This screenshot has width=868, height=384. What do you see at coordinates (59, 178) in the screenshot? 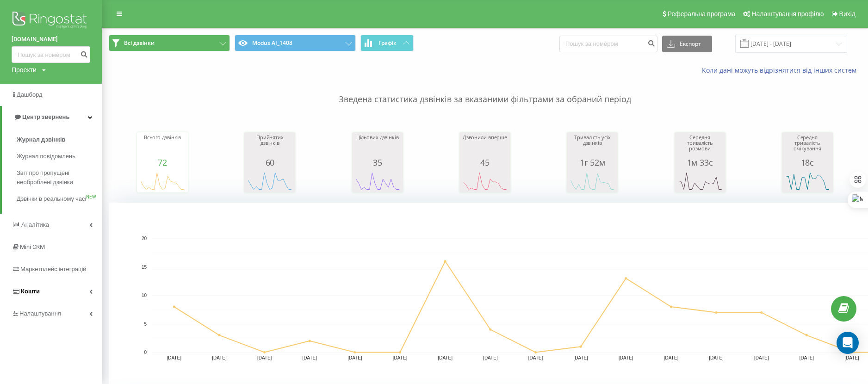
I see `a: Звіт про пропущені необроблені дзвінки` at bounding box center [59, 178].